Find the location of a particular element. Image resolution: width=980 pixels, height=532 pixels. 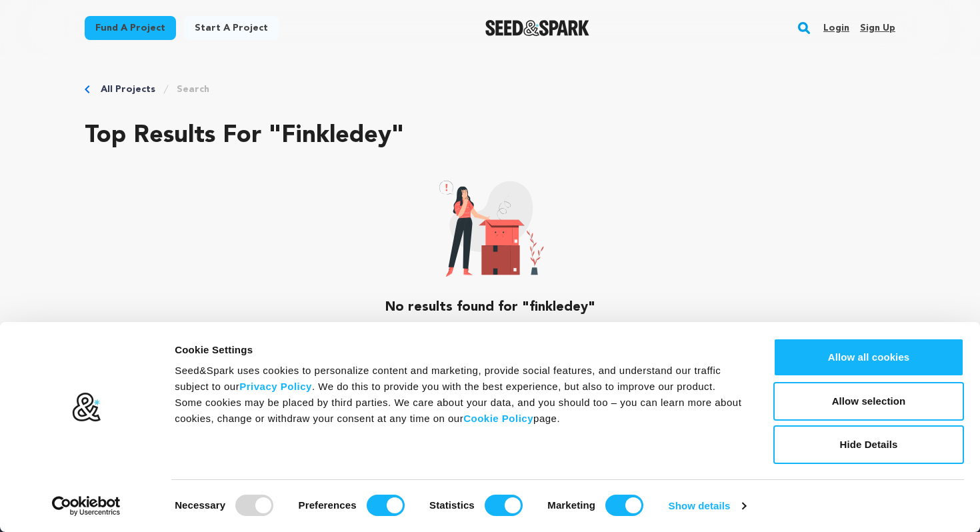

a: Search is located at coordinates (193, 90).